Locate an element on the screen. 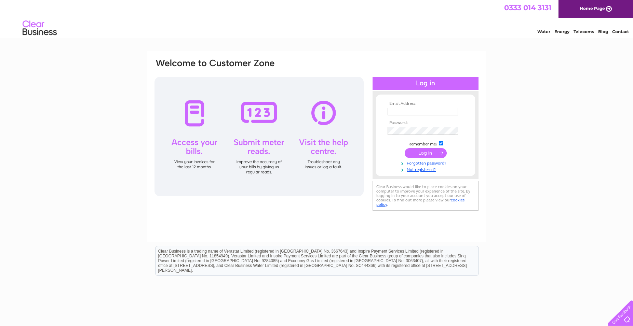  a: Forgotten password? is located at coordinates (426, 163).